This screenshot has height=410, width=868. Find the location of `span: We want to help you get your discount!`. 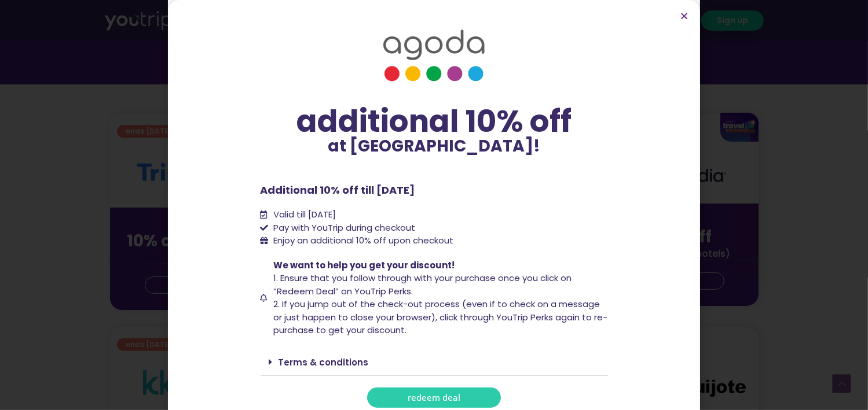

span: We want to help you get your discount! is located at coordinates (364, 265).